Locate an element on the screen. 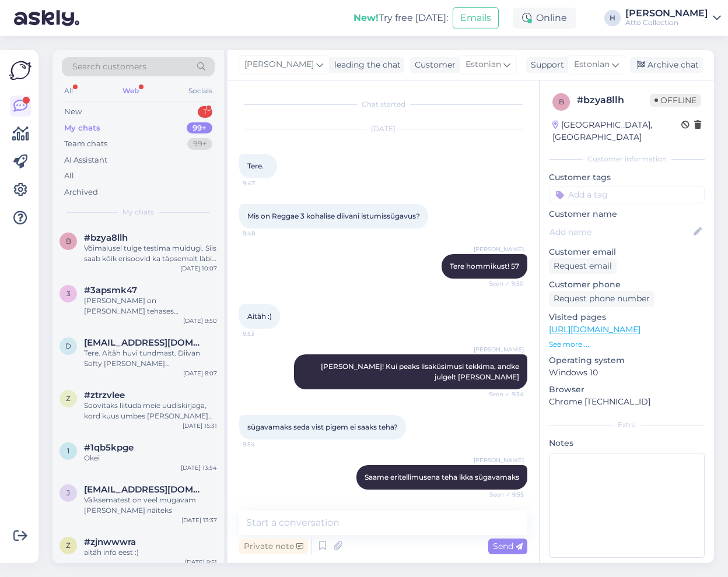 The width and height of the screenshot is (728, 577). div: Request email is located at coordinates (583, 265).